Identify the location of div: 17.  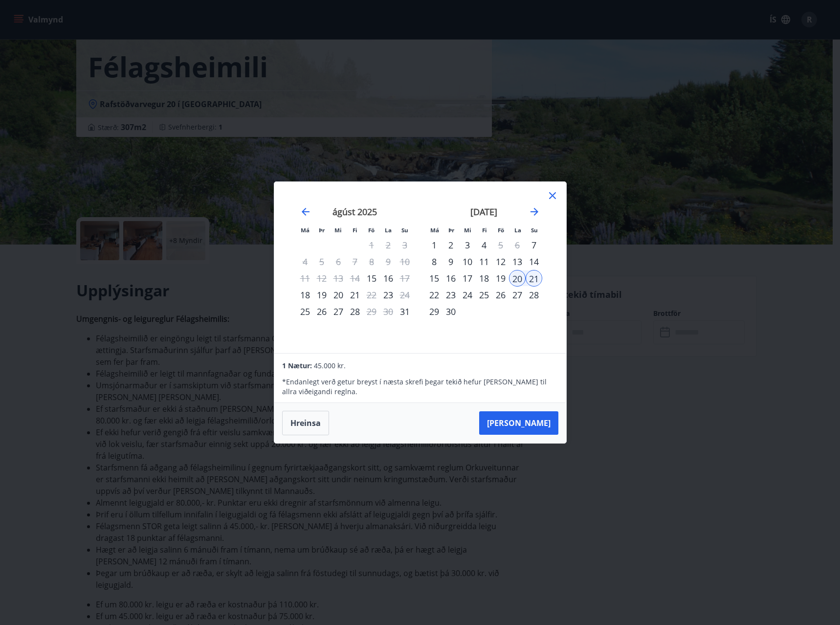
(467, 278).